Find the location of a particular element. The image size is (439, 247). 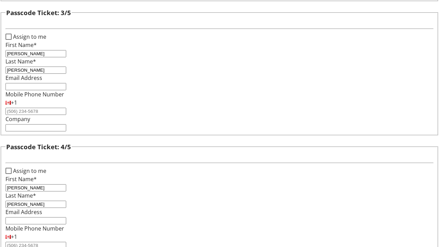

h3: Passcode Ticket: 4/5 is located at coordinates (38, 147).